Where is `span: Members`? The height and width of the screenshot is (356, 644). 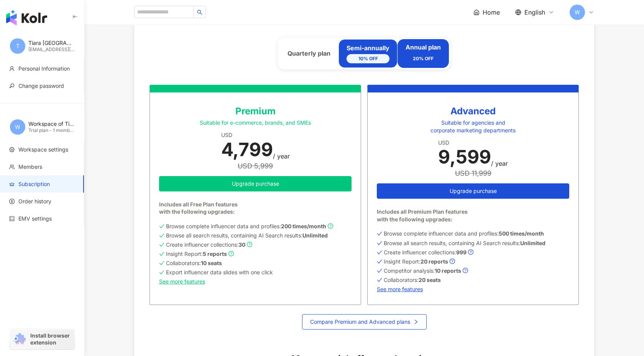 span: Members is located at coordinates (30, 167).